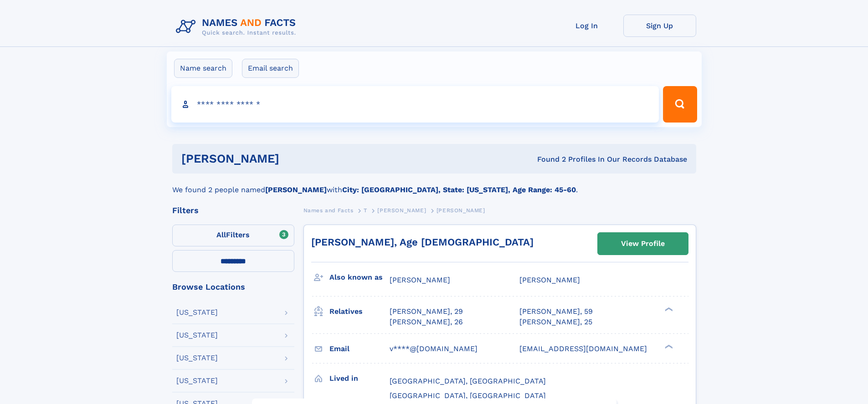 This screenshot has height=404, width=868. What do you see at coordinates (643, 243) in the screenshot?
I see `a: View Profile` at bounding box center [643, 243].